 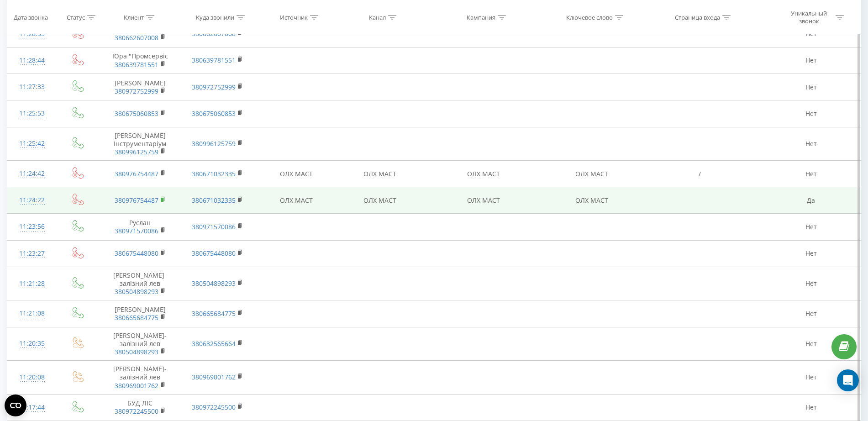 I want to click on div: 11:27:33, so click(x=32, y=87).